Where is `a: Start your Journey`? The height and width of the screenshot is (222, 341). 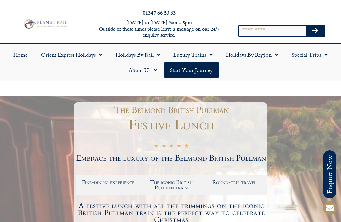 a: Start your Journey is located at coordinates (192, 70).